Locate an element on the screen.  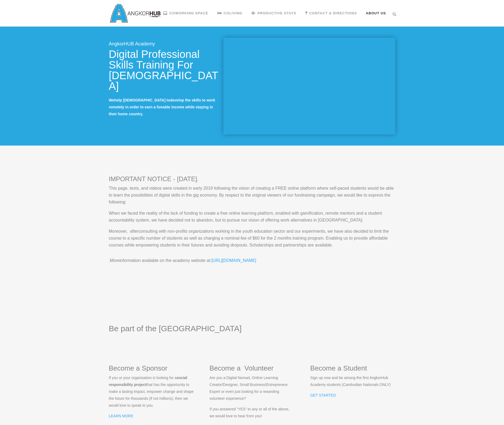
span: Productive Stays is located at coordinates (277, 13).